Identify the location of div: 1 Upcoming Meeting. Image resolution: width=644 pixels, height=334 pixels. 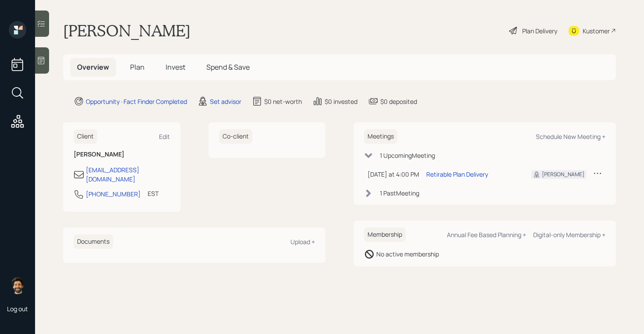
(407, 155).